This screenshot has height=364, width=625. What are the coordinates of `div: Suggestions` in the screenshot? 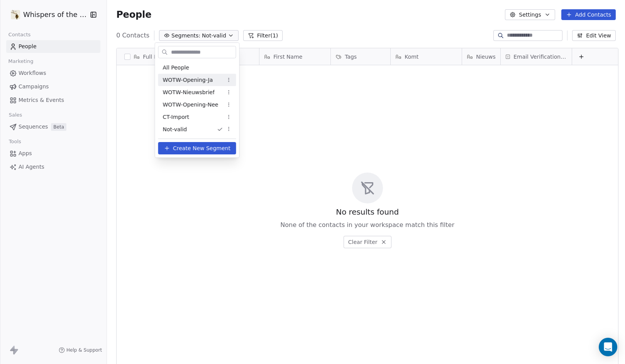 It's located at (197, 98).